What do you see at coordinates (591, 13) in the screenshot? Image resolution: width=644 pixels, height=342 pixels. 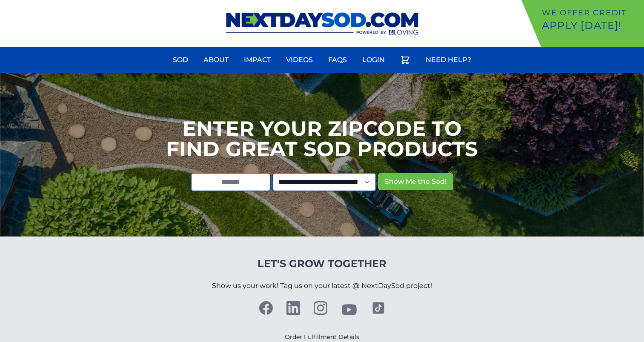 I see `p: We offer Credit` at bounding box center [591, 13].